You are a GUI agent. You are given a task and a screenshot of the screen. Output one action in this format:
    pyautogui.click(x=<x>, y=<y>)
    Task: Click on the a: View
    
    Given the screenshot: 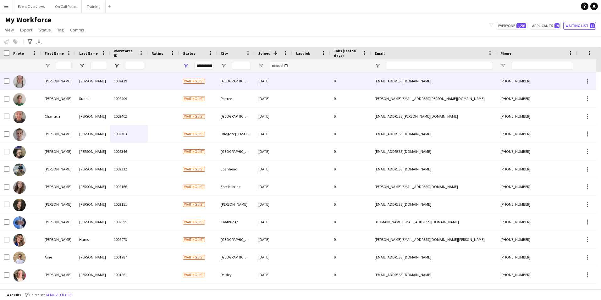 What is the action you would take?
    pyautogui.click(x=9, y=30)
    